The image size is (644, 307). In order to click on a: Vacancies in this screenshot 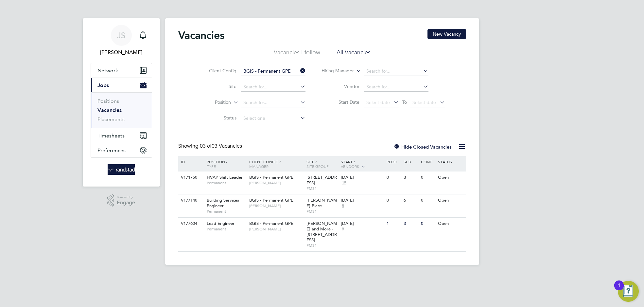, I will do `click(110, 110)`.